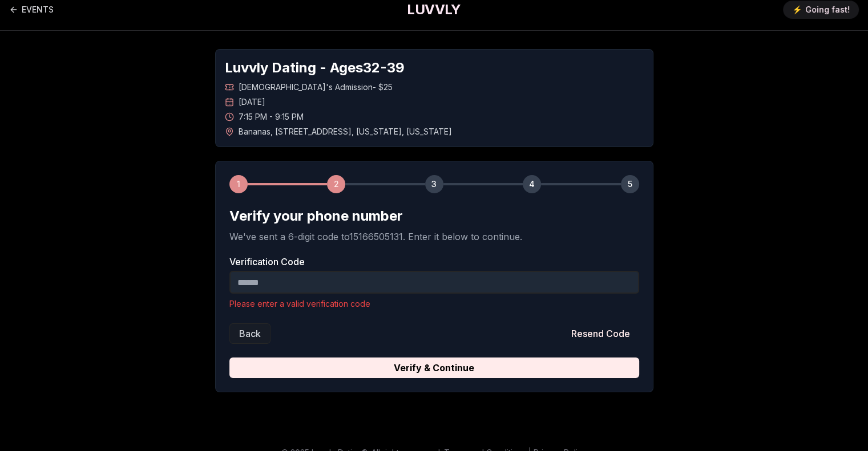 The height and width of the screenshot is (451, 868). I want to click on span: Going fast!, so click(828, 10).